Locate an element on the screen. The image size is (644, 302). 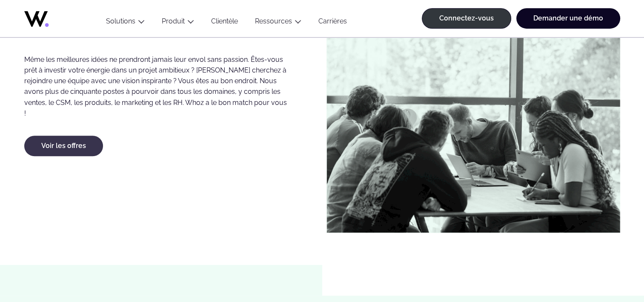
button: Solutions is located at coordinates (125, 23).